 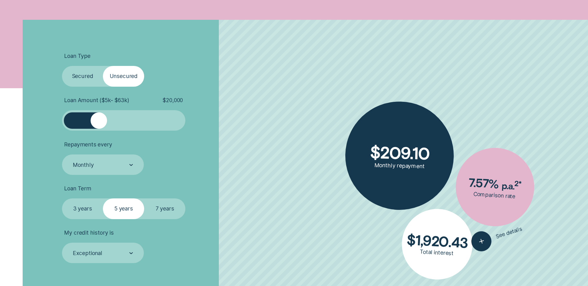 I want to click on div: Exceptional, so click(x=87, y=254).